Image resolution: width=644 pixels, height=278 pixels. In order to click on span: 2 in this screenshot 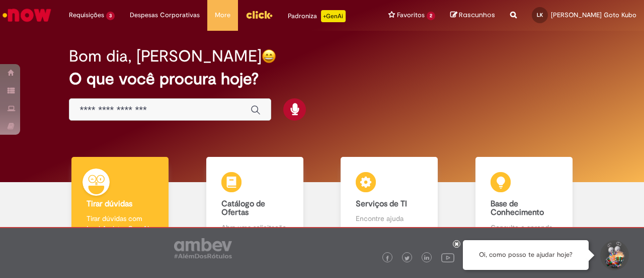, I will do `click(431, 16)`.